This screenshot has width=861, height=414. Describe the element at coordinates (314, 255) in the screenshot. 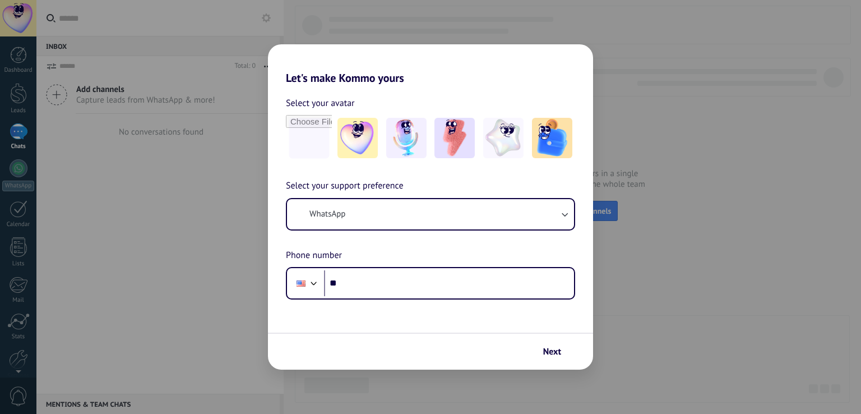

I see `span: Phone number` at that location.